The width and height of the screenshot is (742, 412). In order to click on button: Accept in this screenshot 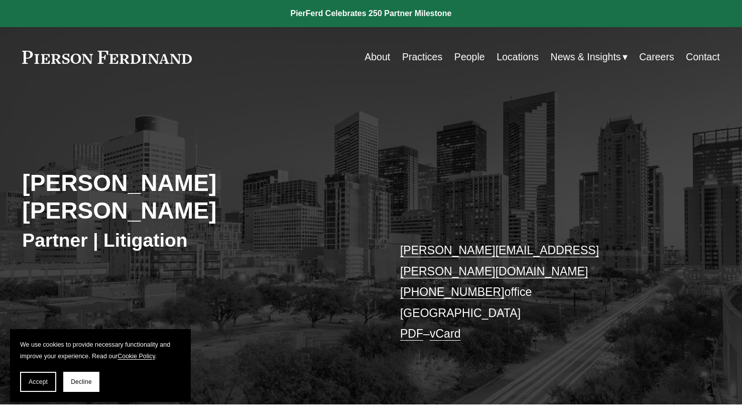, I will do `click(38, 382)`.